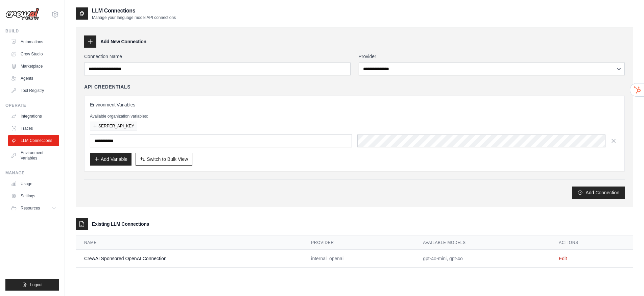  Describe the element at coordinates (483, 259) in the screenshot. I see `td: gpt-4o-mini, gpt-4o` at that location.